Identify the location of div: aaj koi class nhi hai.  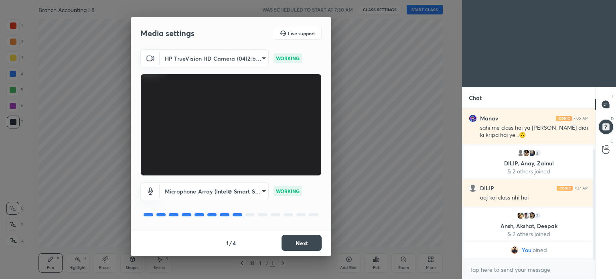
(534, 198).